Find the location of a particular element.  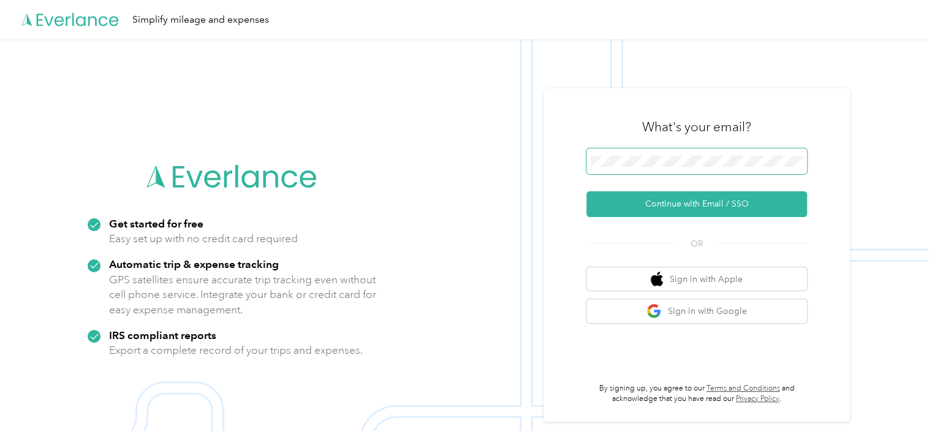

img: google logo is located at coordinates (654, 311).